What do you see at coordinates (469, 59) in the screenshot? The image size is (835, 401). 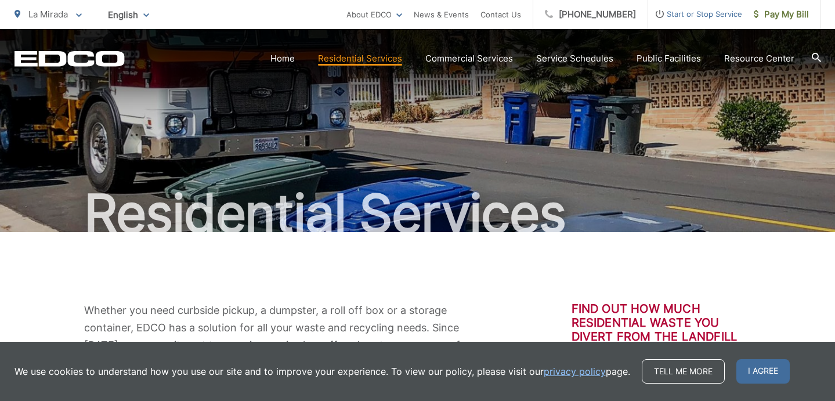 I see `a: Commercial Services` at bounding box center [469, 59].